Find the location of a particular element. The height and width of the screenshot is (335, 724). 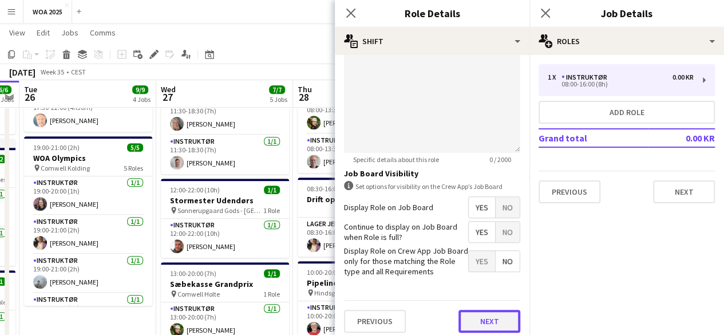

h3: Drift opgaver is located at coordinates (362, 199).